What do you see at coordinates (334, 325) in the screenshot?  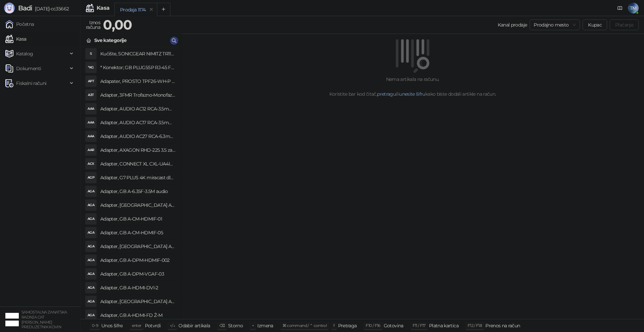 I see `span: f` at bounding box center [334, 325].